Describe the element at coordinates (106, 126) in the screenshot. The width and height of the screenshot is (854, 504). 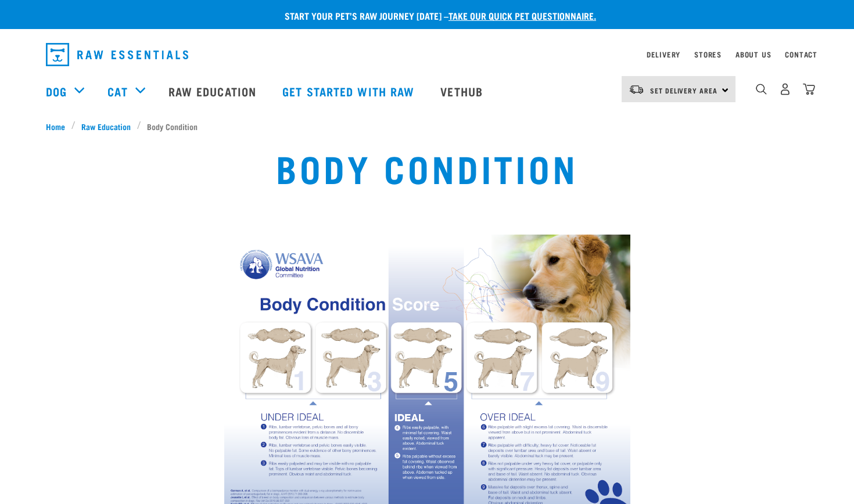
I see `span: Raw Education` at that location.